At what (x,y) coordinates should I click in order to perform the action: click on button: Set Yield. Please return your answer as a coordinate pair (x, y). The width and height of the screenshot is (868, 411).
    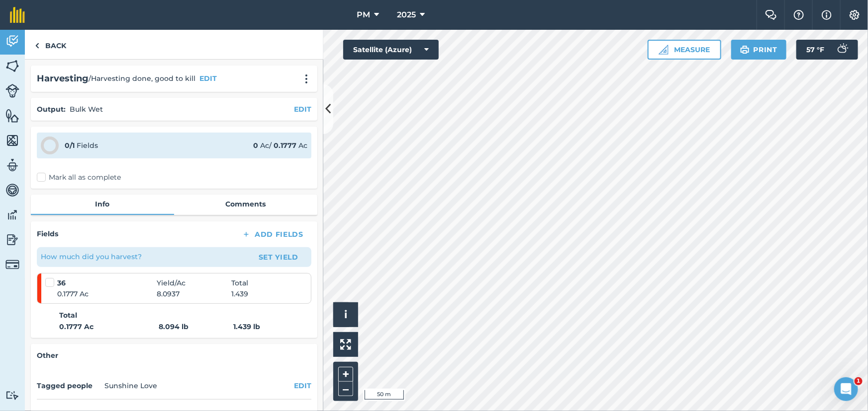
    Looking at the image, I should click on (278, 257).